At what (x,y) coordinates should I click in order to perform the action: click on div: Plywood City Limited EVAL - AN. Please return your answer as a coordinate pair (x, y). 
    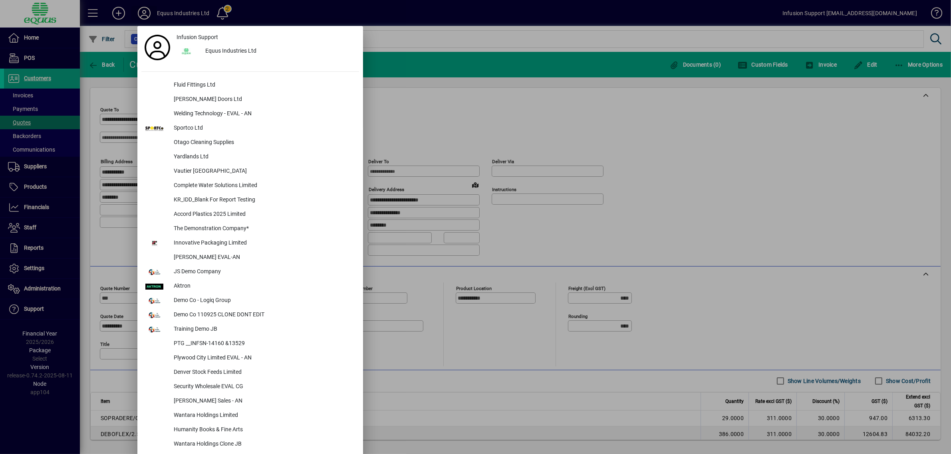
    Looking at the image, I should click on (263, 359).